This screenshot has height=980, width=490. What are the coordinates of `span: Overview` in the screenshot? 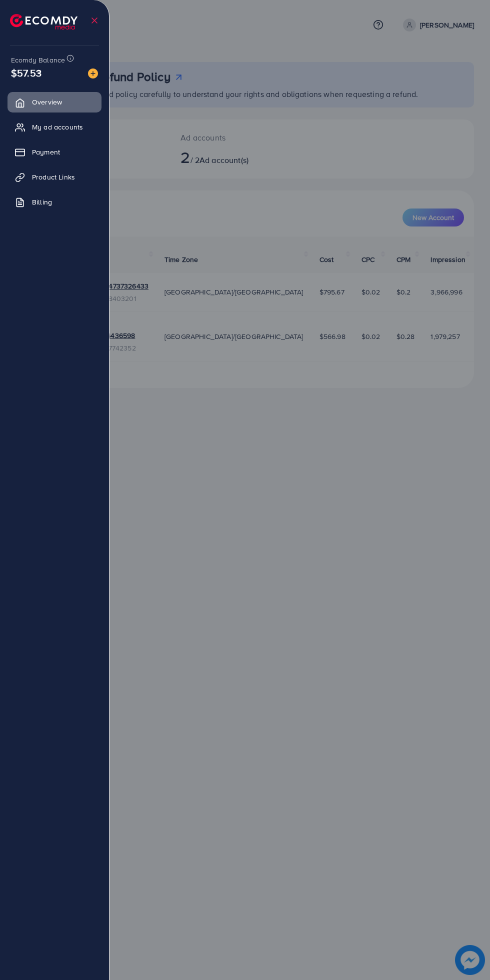 It's located at (47, 102).